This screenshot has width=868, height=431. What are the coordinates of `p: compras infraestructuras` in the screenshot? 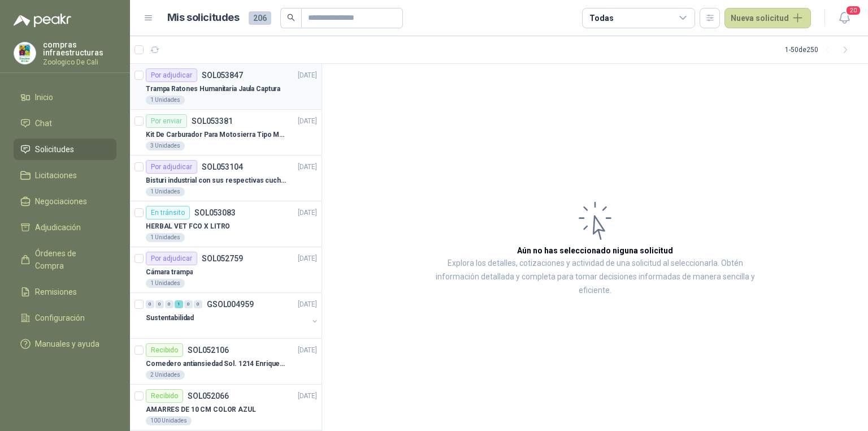 It's located at (80, 49).